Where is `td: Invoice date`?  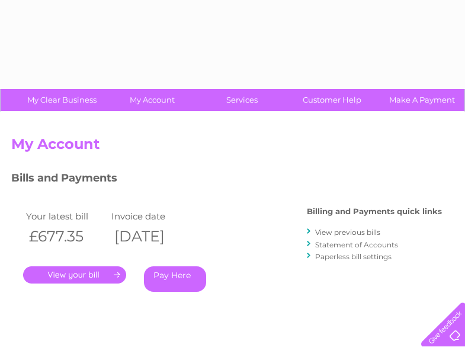 td: Invoice date is located at coordinates (151, 216).